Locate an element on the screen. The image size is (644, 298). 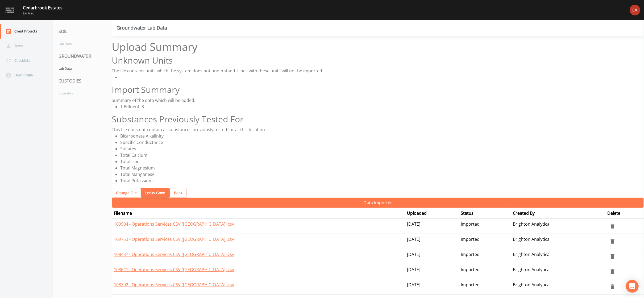
li: Total Calcium is located at coordinates (382, 155).